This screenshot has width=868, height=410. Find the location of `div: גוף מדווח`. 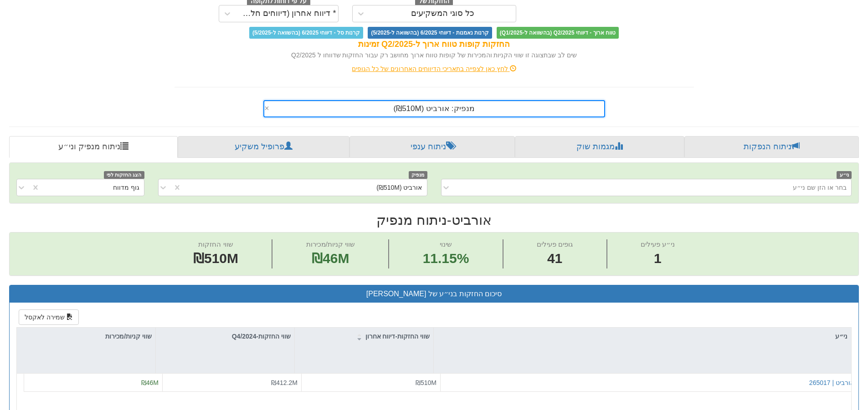

div: גוף מדווח is located at coordinates (126, 188).